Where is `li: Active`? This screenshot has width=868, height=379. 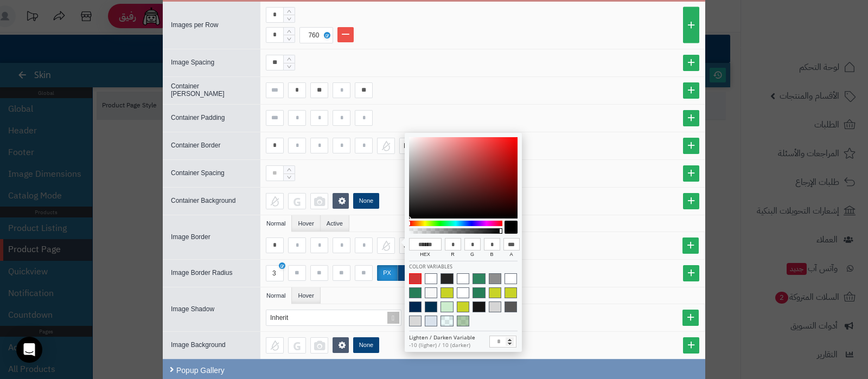
li: Active is located at coordinates (335, 223).